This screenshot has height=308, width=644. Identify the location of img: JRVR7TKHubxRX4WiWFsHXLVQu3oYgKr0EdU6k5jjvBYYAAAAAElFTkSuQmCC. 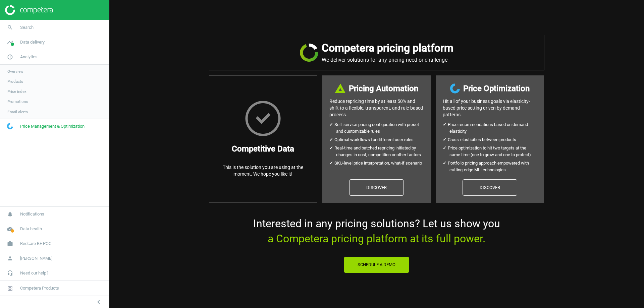
(309, 53).